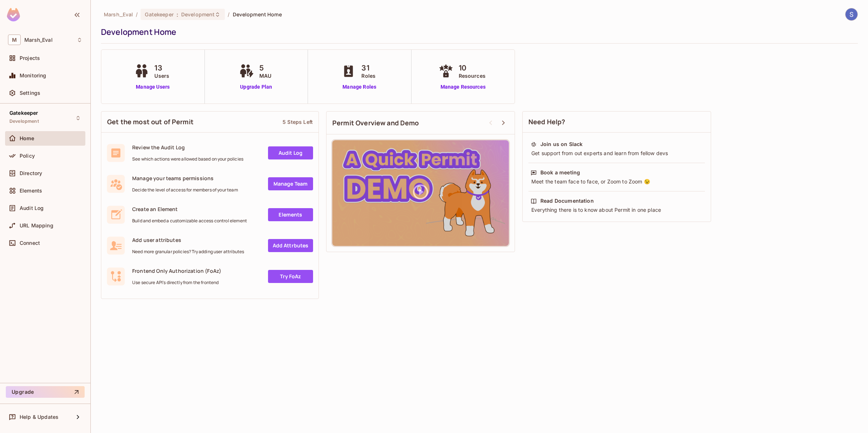 This screenshot has width=868, height=433. What do you see at coordinates (359, 86) in the screenshot?
I see `a: Manage Roles` at bounding box center [359, 86].